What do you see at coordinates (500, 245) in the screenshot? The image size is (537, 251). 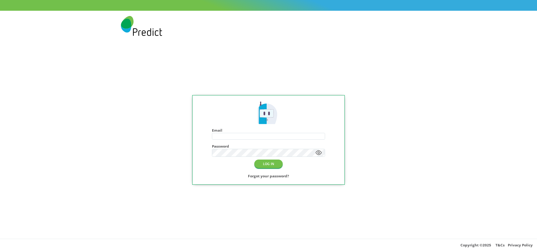 I see `a: T&Cs` at bounding box center [500, 245].